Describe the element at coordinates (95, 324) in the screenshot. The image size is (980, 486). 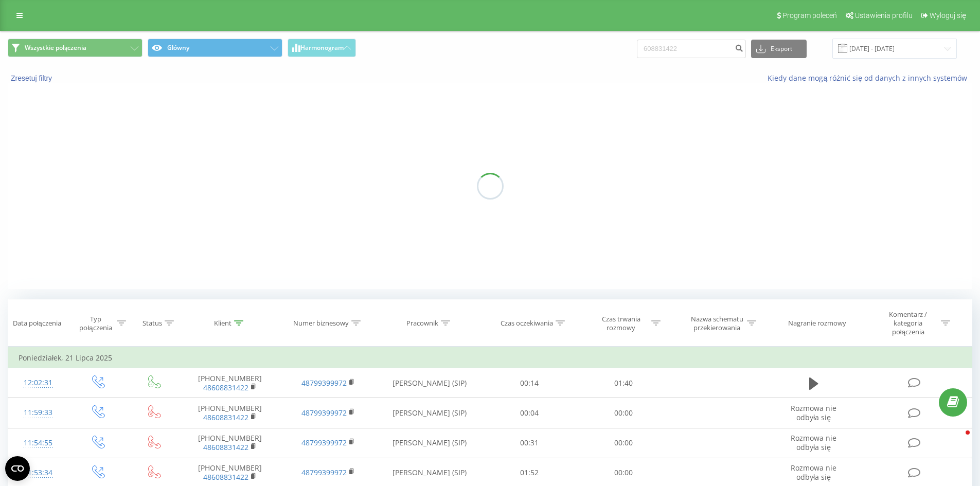
I see `div: Typ połączenia` at that location.